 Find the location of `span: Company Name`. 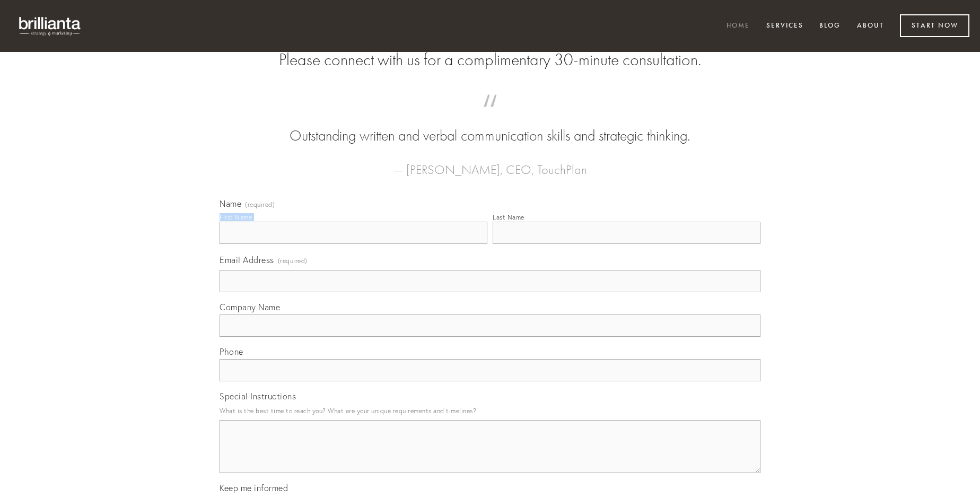

span: Company Name is located at coordinates (250, 307).